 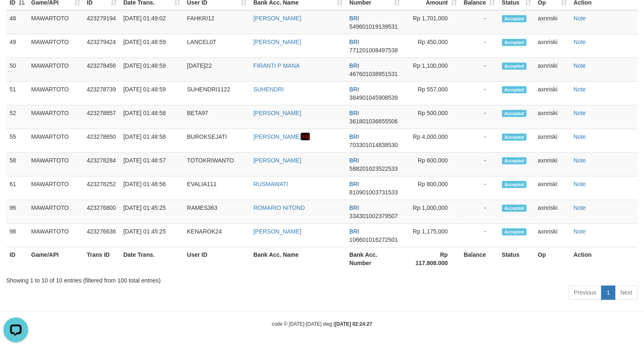 What do you see at coordinates (552, 259) in the screenshot?
I see `th: Op` at bounding box center [552, 259].